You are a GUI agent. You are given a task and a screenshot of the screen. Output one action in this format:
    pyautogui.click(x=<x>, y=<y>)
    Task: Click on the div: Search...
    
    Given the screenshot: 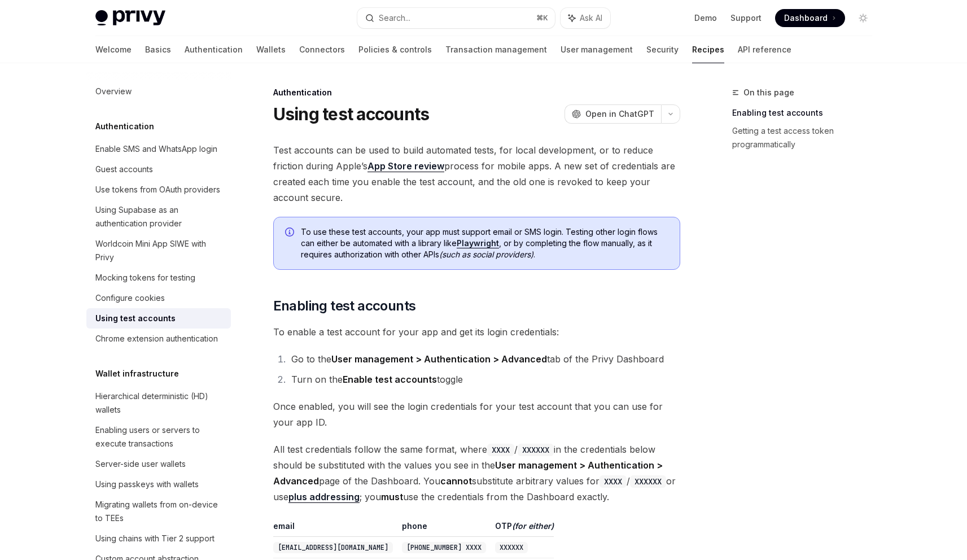 What is the action you would take?
    pyautogui.click(x=395, y=18)
    